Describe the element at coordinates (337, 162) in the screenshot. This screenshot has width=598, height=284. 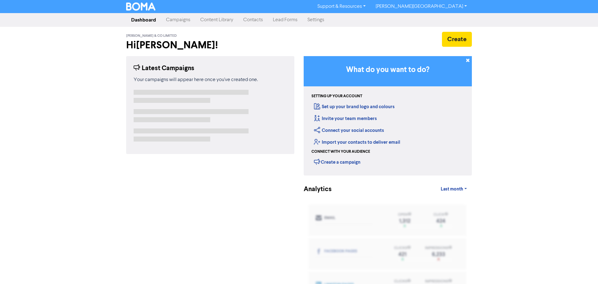
I see `div: Create a campaign` at that location.